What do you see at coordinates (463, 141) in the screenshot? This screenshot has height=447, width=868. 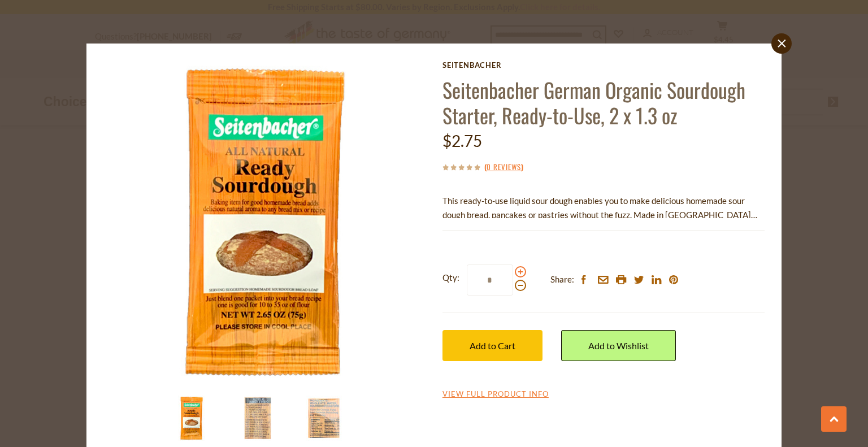 I see `span: $2.75` at bounding box center [463, 141].